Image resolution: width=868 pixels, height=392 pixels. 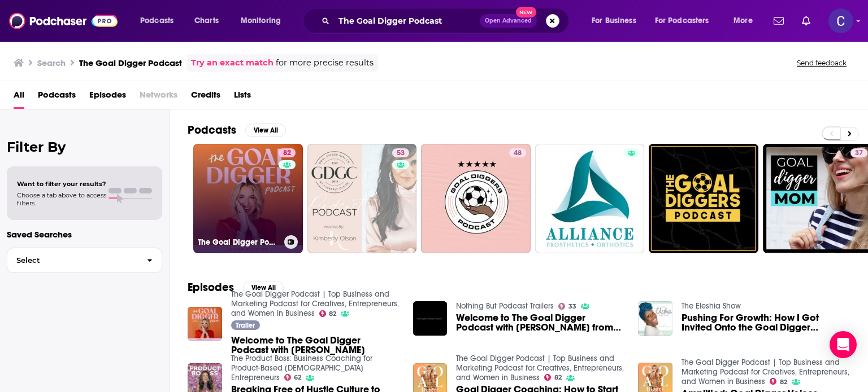 I want to click on a: Episodes, so click(x=107, y=97).